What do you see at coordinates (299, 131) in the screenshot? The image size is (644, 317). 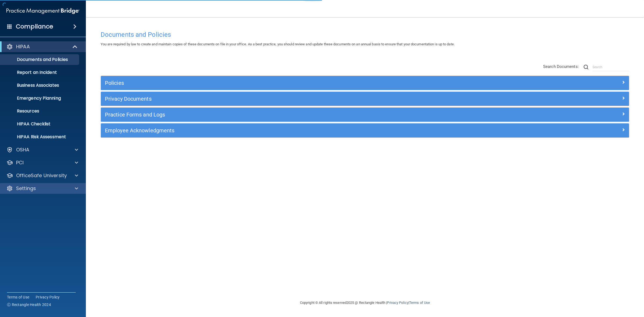 I see `h5: Employee Acknowledgments` at bounding box center [299, 131].